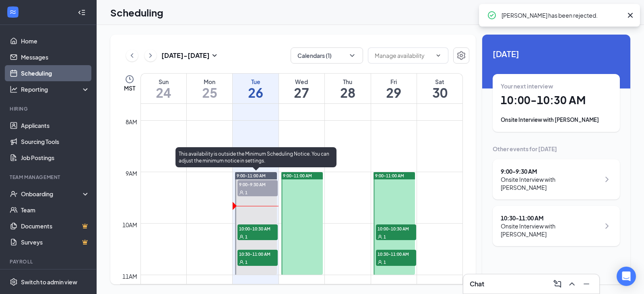  I want to click on div: Reporting, so click(56, 89).